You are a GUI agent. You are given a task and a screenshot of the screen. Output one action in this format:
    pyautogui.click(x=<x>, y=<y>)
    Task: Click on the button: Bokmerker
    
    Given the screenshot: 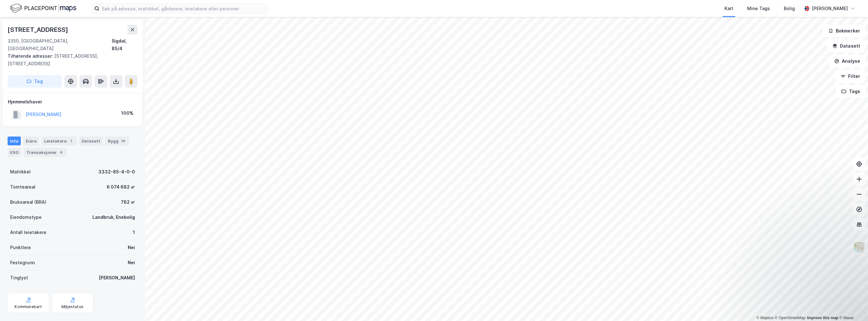 What is the action you would take?
    pyautogui.click(x=844, y=31)
    